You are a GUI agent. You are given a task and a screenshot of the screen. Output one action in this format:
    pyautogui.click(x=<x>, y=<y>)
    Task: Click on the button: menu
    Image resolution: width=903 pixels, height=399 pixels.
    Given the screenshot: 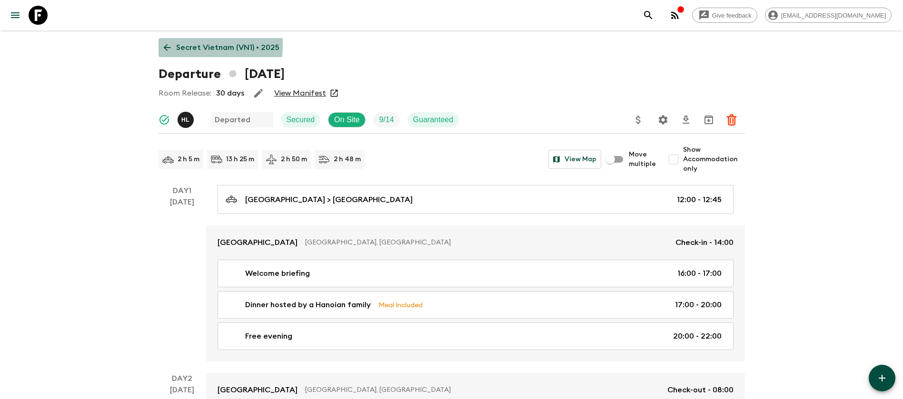 What is the action you would take?
    pyautogui.click(x=15, y=15)
    